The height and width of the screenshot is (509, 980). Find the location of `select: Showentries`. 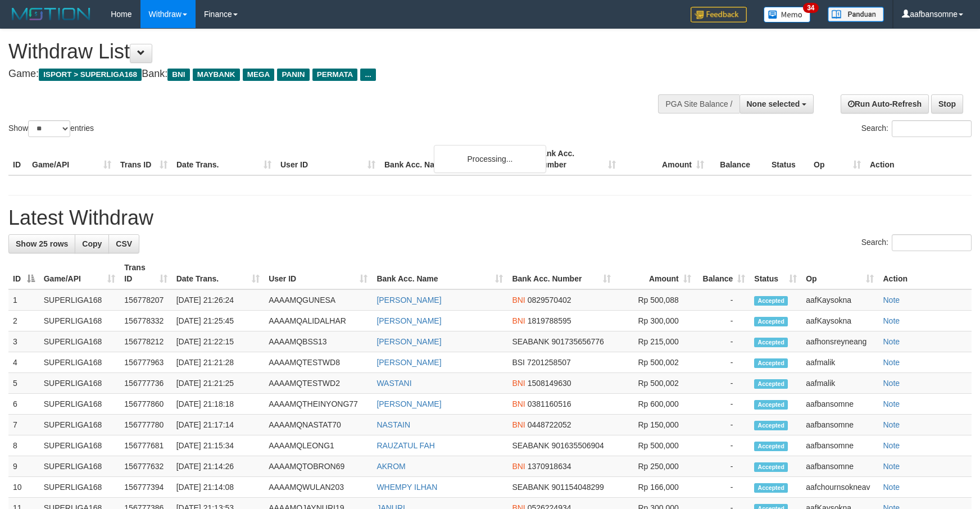

select: Showentries is located at coordinates (49, 129).